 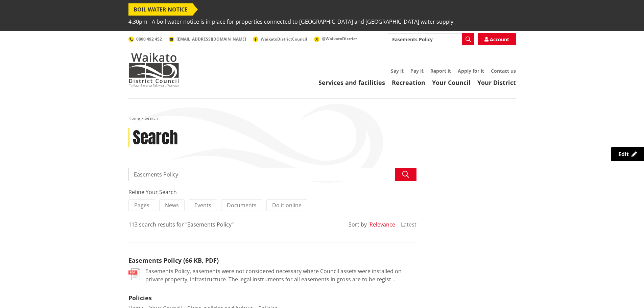 What do you see at coordinates (397, 71) in the screenshot?
I see `a: Say it` at bounding box center [397, 71].